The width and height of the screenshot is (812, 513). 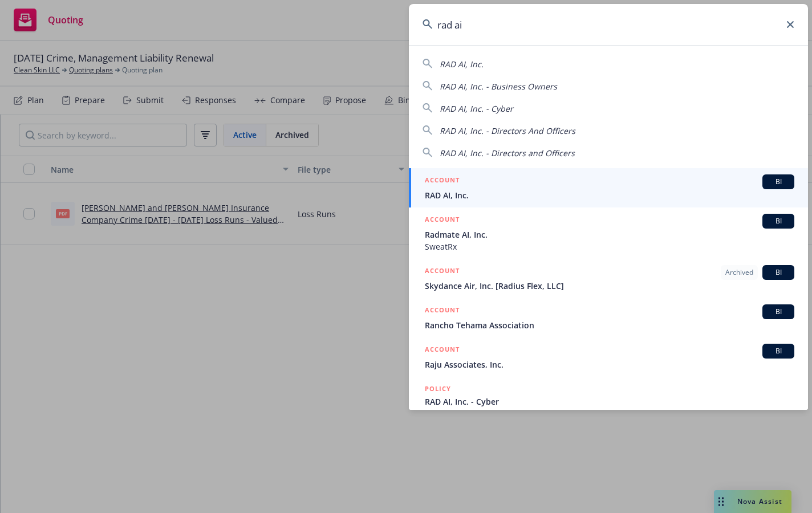 What do you see at coordinates (608, 357) in the screenshot?
I see `a: ACCOUNTBIRaju Associates, Inc.` at bounding box center [608, 357].